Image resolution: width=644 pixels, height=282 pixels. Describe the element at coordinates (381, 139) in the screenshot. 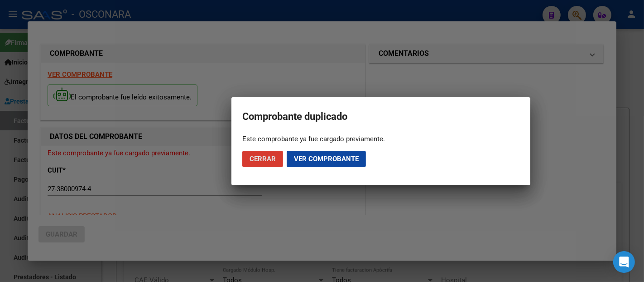

I see `div: Este comprobante ya fue cargado previamente.` at that location.